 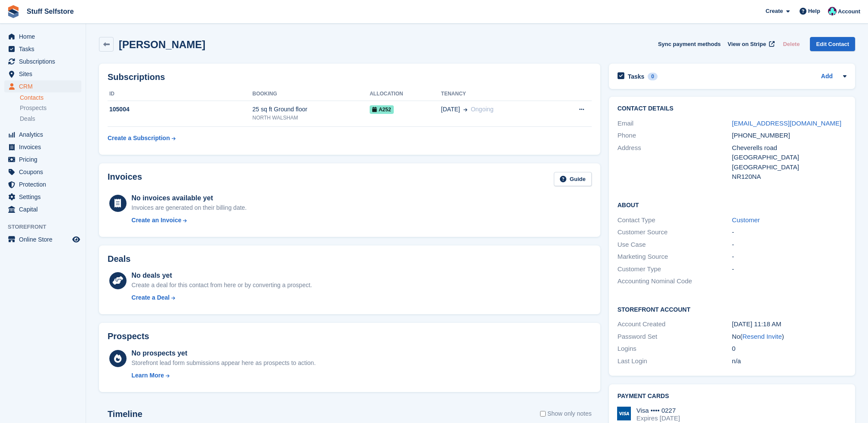 What do you see at coordinates (45, 62) in the screenshot?
I see `span: Subscriptions` at bounding box center [45, 62].